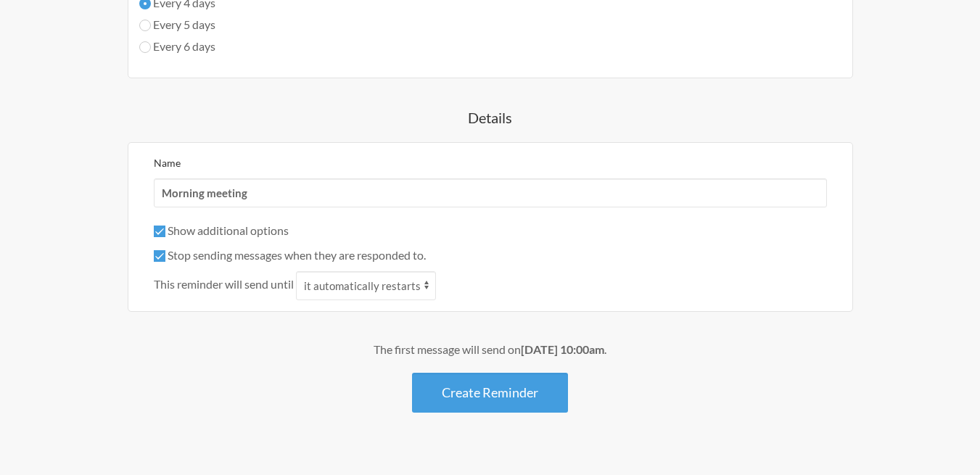 This screenshot has width=980, height=475. What do you see at coordinates (491, 349) in the screenshot?
I see `div: The first message will send on .` at bounding box center [491, 349].